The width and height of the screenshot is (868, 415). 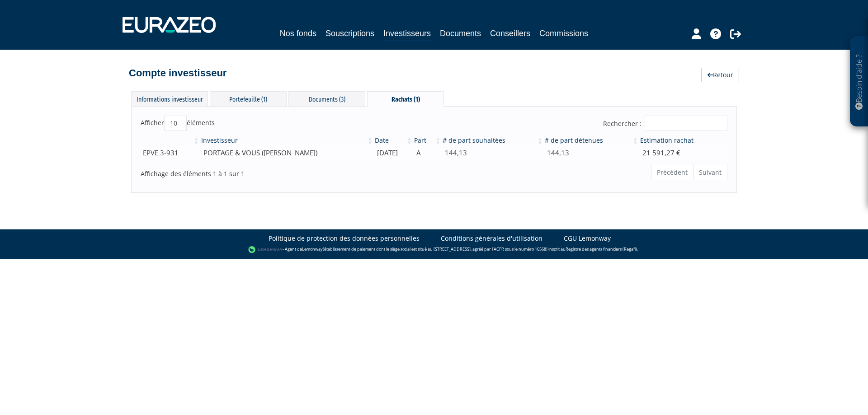 I want to click on div: Documents (3), so click(x=327, y=98).